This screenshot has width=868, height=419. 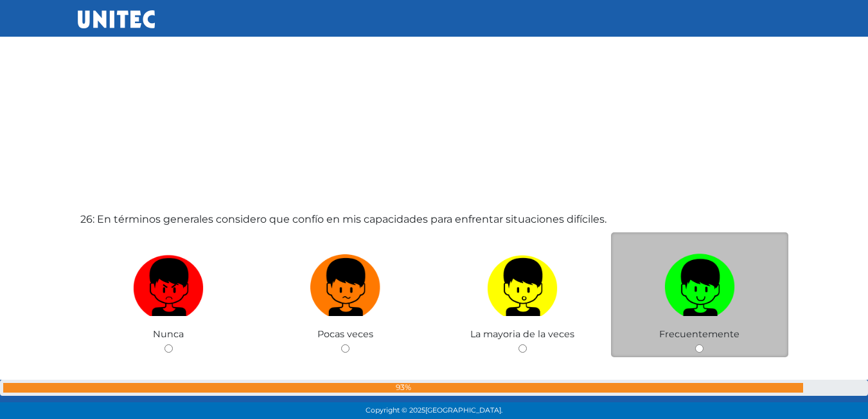 What do you see at coordinates (346, 282) in the screenshot?
I see `img: Pocas veces` at bounding box center [346, 282].